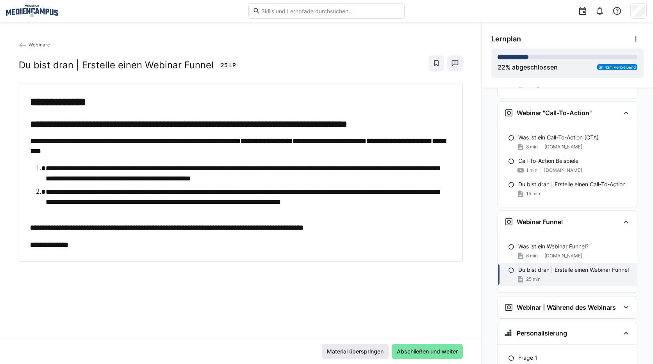 This screenshot has height=364, width=653. I want to click on p: Call-To-Action Beispiele, so click(548, 161).